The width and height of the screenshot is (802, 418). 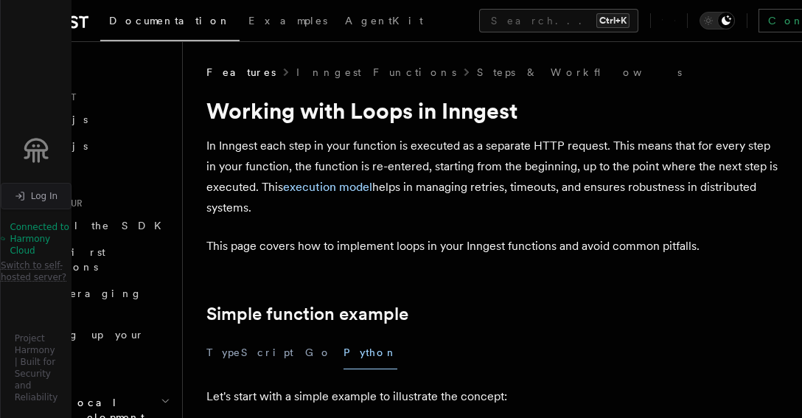 What do you see at coordinates (558, 21) in the screenshot?
I see `button: Search...Ctrl+K` at bounding box center [558, 21].